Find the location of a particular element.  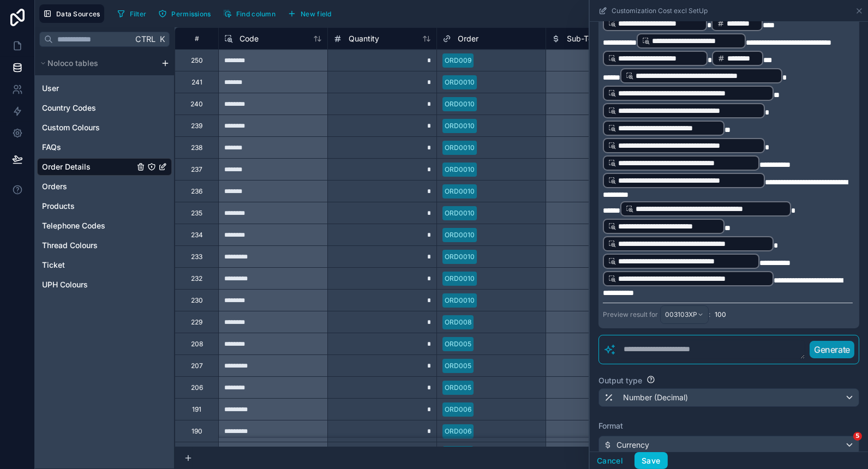

div: Orders is located at coordinates (104, 186).